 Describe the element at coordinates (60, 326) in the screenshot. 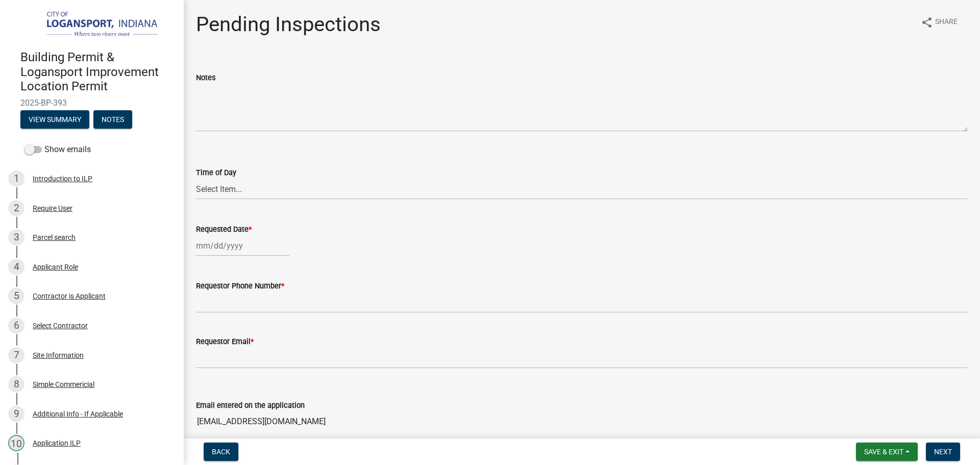

I see `div: Select Contractor` at that location.